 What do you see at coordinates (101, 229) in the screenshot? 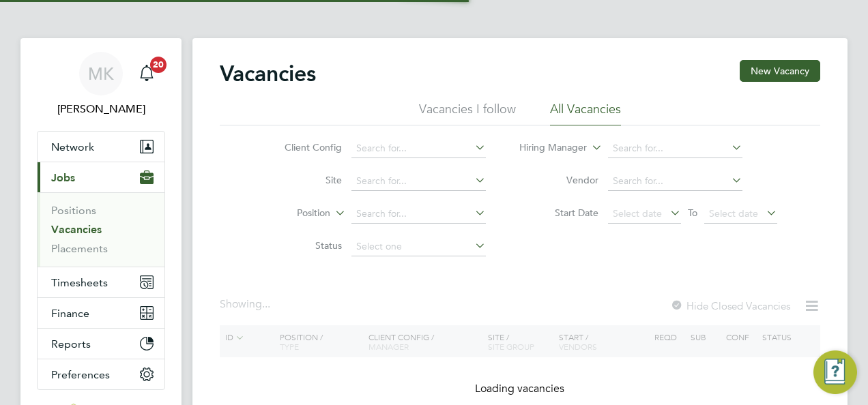
I see `div: Jobs` at bounding box center [101, 229].